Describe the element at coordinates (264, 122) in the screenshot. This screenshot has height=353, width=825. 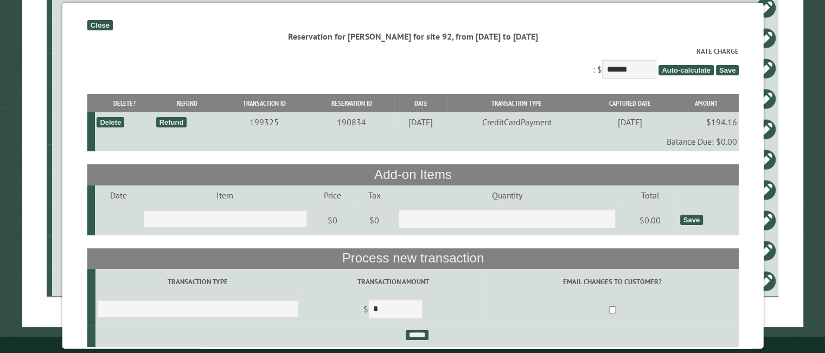
I see `td: 199325` at that location.